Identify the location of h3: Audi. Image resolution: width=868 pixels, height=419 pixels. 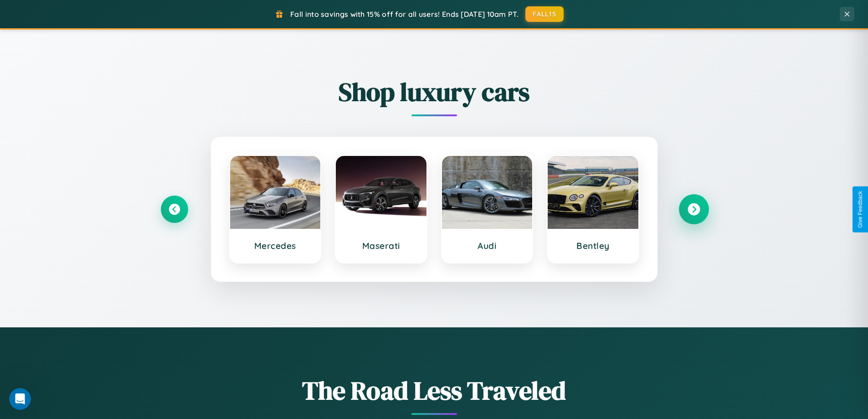
(487, 246).